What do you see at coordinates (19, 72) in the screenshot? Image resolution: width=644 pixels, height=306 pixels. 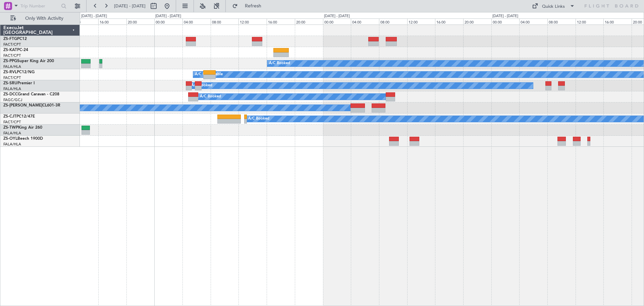 I see `a: ZS-RVLPC12/NG` at bounding box center [19, 72].